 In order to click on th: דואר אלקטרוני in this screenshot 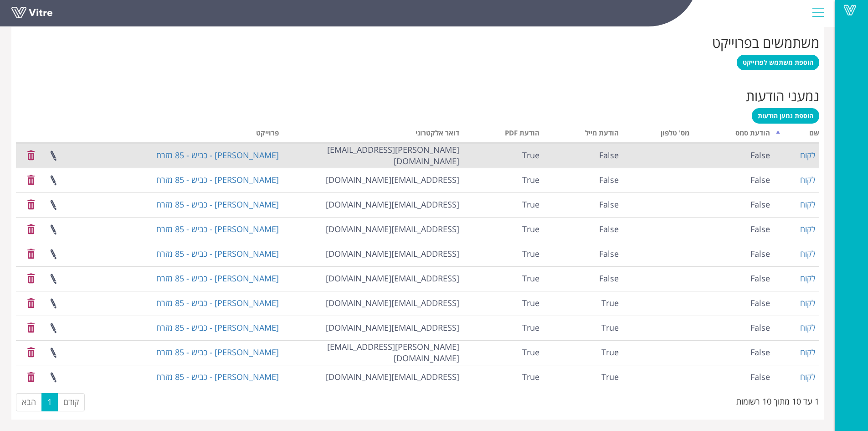, I will do `click(373, 134)`.